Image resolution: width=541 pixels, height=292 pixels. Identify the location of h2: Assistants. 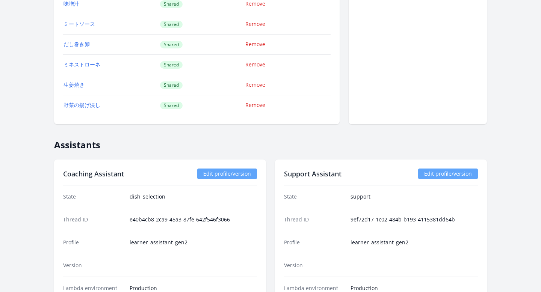
(271, 142).